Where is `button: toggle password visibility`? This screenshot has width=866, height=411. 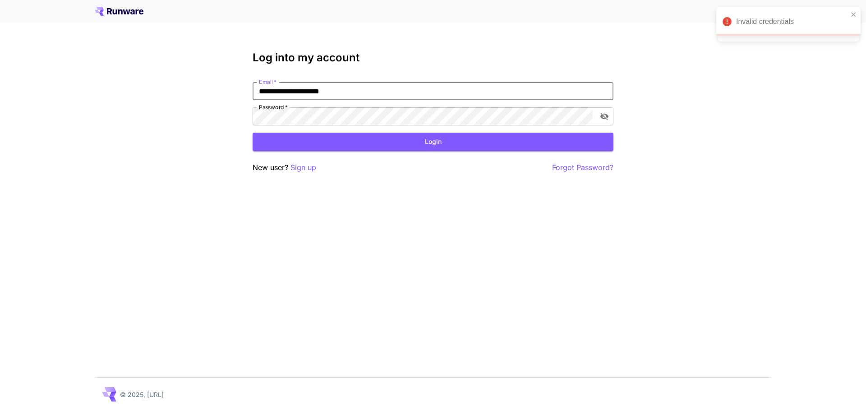
button: toggle password visibility is located at coordinates (604, 116).